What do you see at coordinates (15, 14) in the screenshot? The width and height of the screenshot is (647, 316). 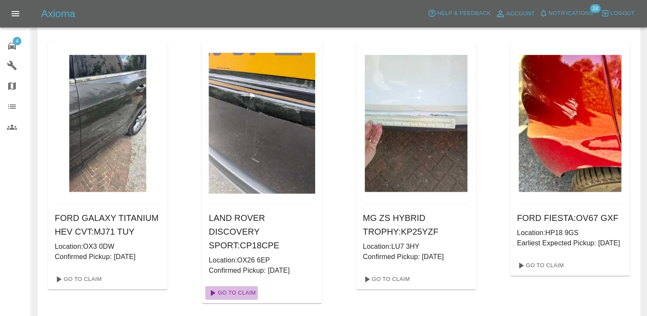 I see `button: Open drawer` at bounding box center [15, 14].